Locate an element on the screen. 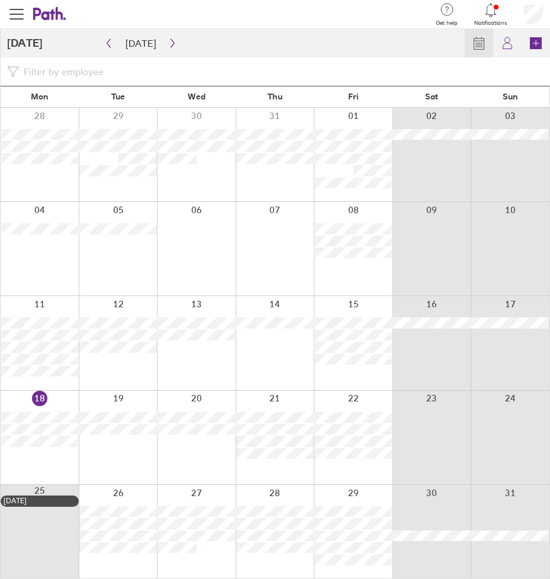 Image resolution: width=550 pixels, height=579 pixels. a: Notifications is located at coordinates (491, 14).